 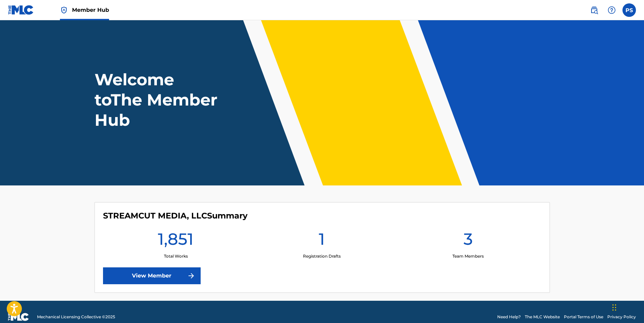 I want to click on div: User Menu, so click(x=629, y=10).